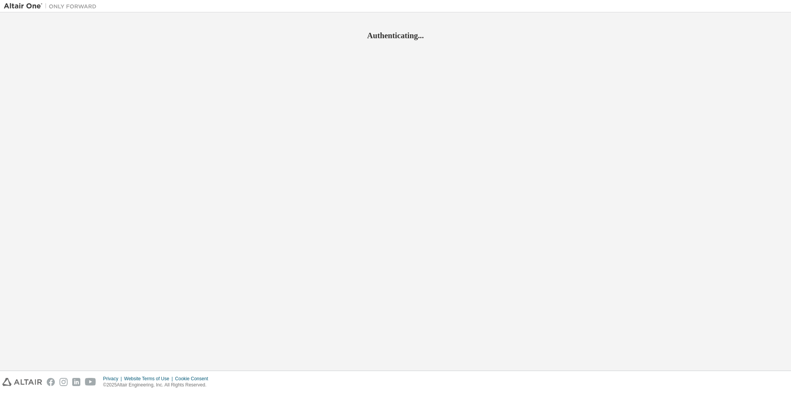 The height and width of the screenshot is (393, 791). I want to click on p: © 2025 Altair Engineering, Inc. All Rights Reserved., so click(158, 385).